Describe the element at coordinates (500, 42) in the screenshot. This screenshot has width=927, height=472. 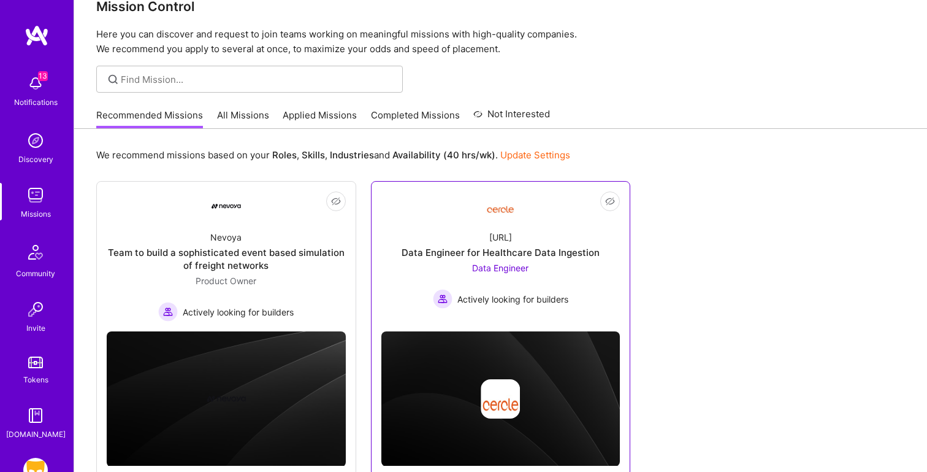
I see `p: Here you can discover and request to join teams working on meaningful missions with high-quality ...` at that location.